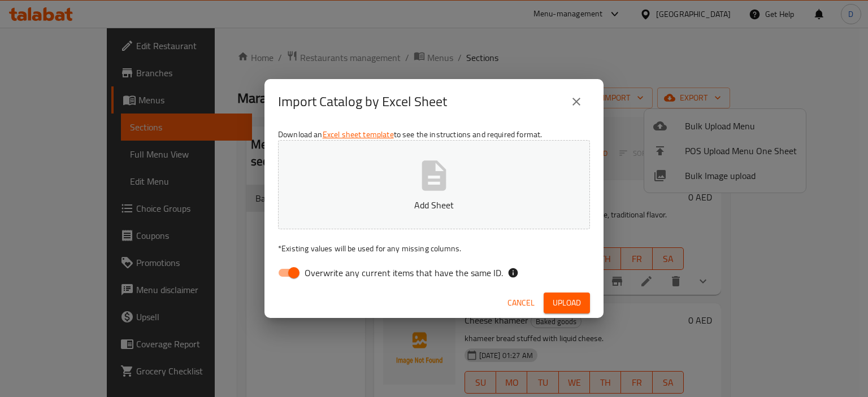  What do you see at coordinates (434, 185) in the screenshot?
I see `button: Add Sheet` at bounding box center [434, 185].